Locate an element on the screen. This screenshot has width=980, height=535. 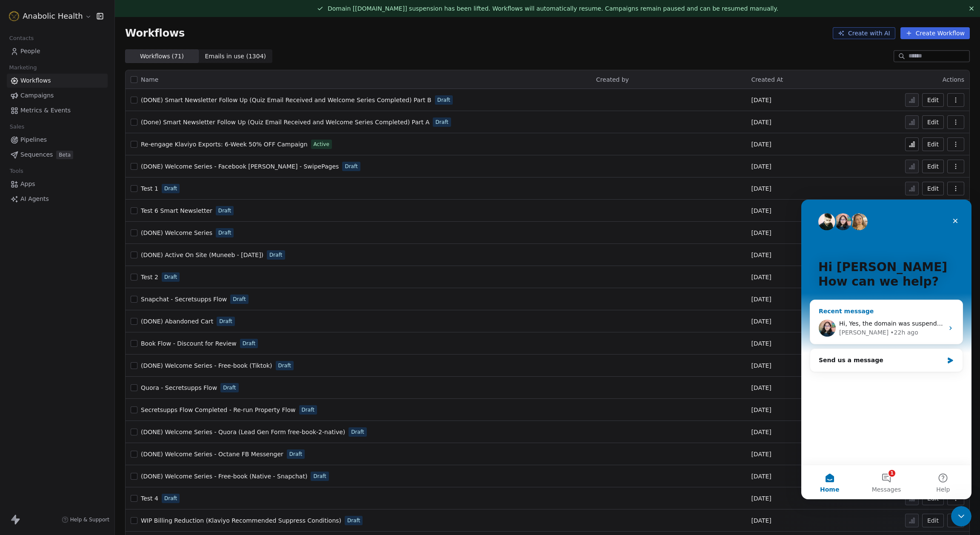
a: Quora - Secretsupps Flow is located at coordinates (179, 387).